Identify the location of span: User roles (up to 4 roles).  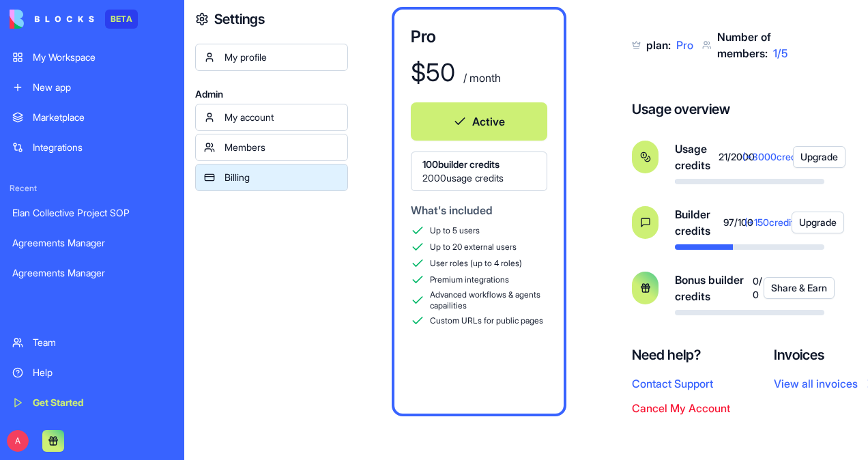
(476, 263).